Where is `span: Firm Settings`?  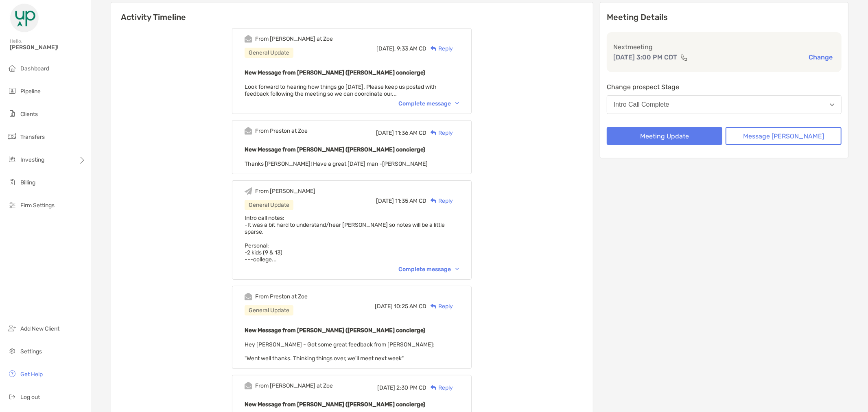
span: Firm Settings is located at coordinates (38, 205).